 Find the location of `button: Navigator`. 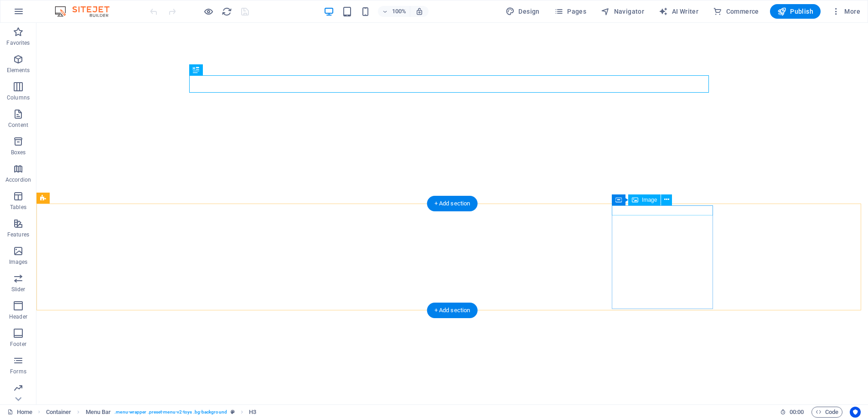

button: Navigator is located at coordinates (622, 11).